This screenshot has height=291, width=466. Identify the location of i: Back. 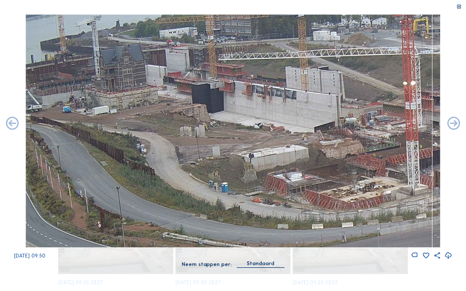
(453, 124).